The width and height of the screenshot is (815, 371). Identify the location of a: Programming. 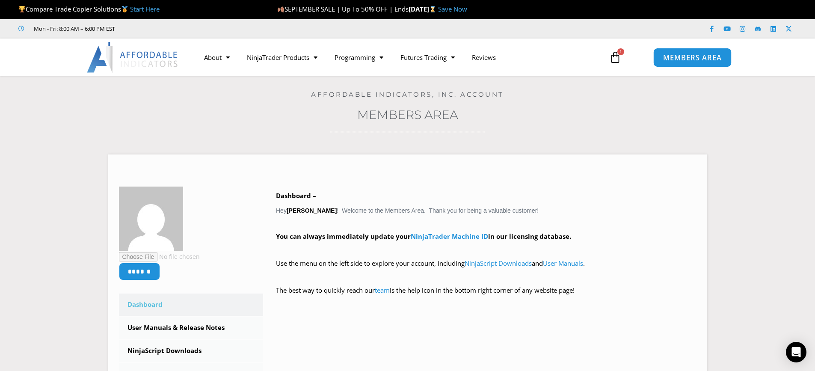
(359, 57).